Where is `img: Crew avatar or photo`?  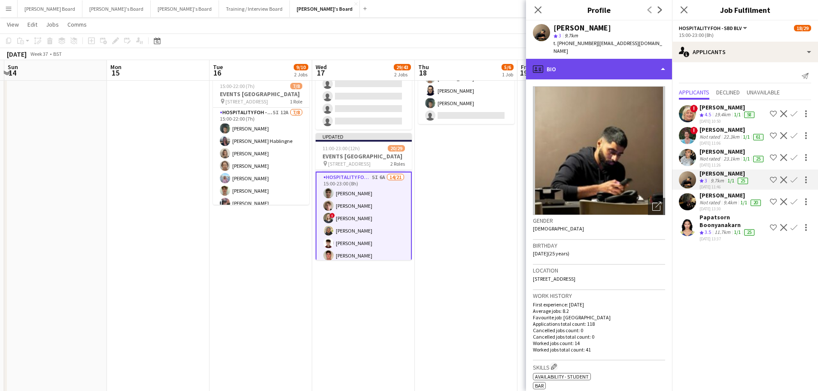 img: Crew avatar or photo is located at coordinates (599, 151).